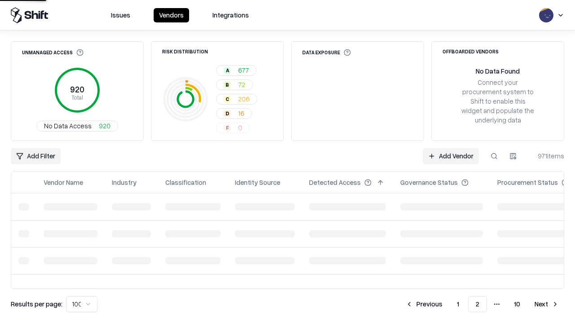 This screenshot has width=575, height=323. I want to click on p: Results per page:, so click(36, 304).